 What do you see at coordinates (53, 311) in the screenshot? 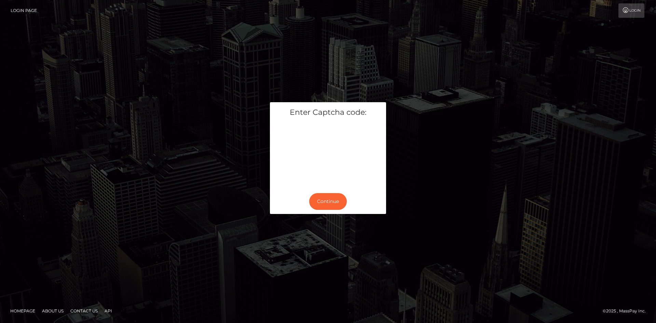
I see `a: About Us` at bounding box center [53, 311].